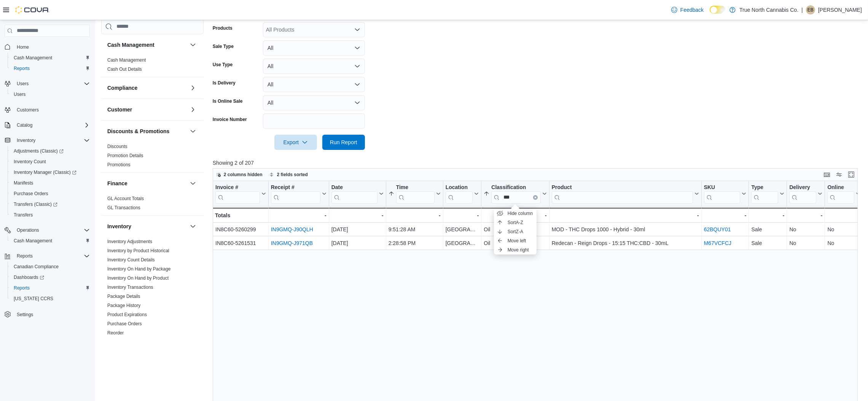  Describe the element at coordinates (237, 187) in the screenshot. I see `div: Invoice #` at that location.